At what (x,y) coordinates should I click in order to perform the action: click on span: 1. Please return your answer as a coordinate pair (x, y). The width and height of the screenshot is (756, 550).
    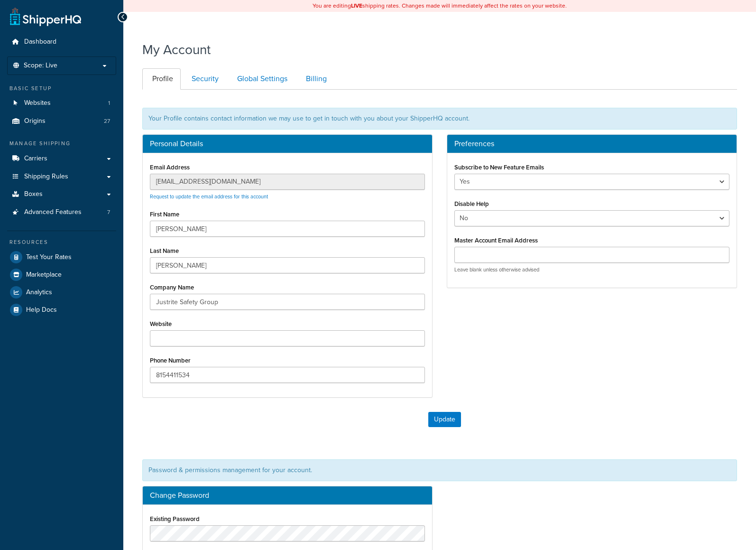
    Looking at the image, I should click on (109, 103).